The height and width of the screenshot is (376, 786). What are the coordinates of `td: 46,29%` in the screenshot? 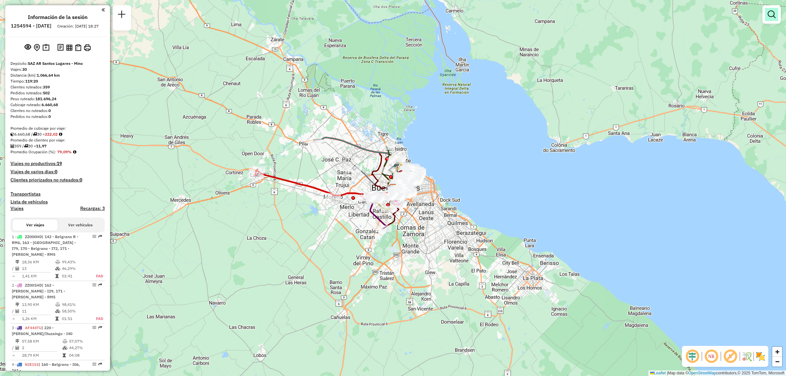 It's located at (75, 269).